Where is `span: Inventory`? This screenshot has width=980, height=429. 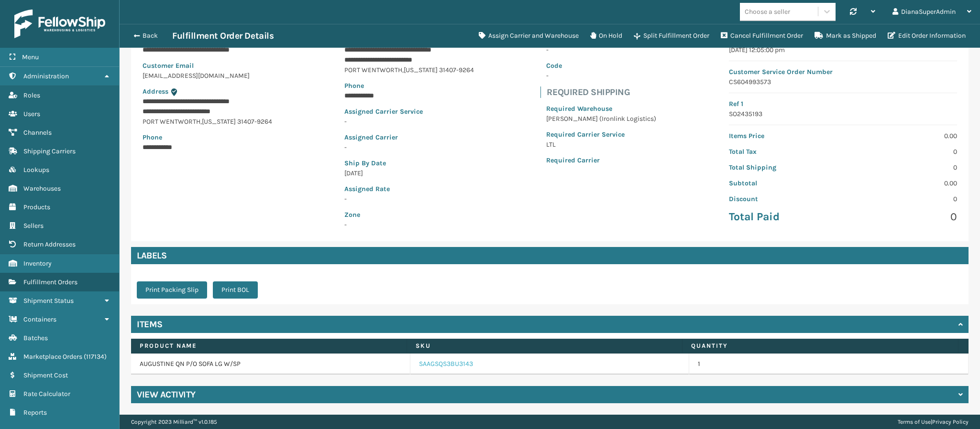 span: Inventory is located at coordinates (37, 263).